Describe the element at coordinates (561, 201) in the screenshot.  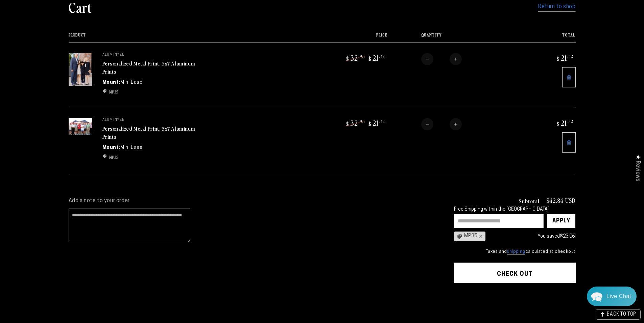
I see `p: $42.84 USD` at that location.